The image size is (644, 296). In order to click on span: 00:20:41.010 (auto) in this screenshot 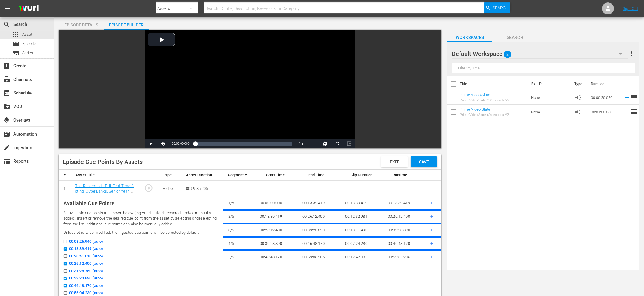, I will do `click(86, 256)`.